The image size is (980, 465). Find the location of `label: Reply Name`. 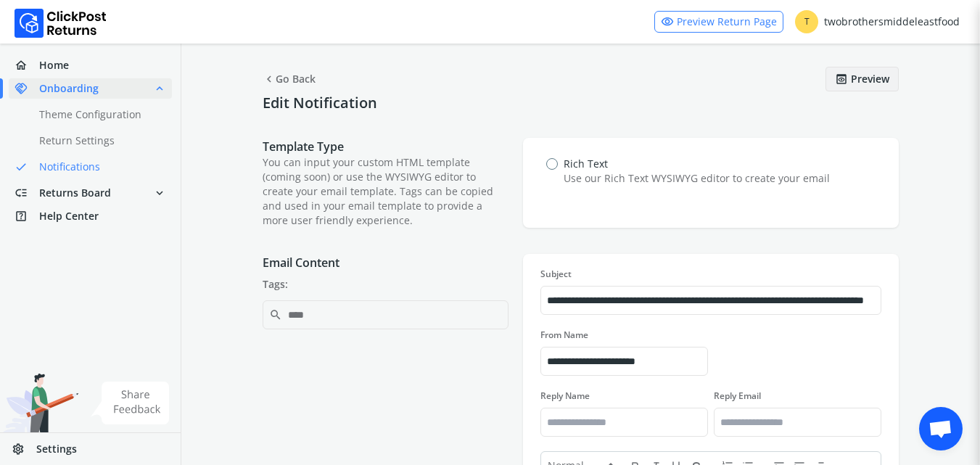

label: Reply Name is located at coordinates (624, 397).